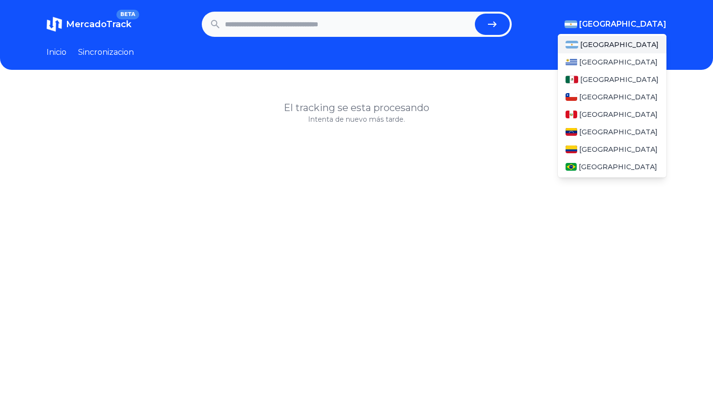 The height and width of the screenshot is (403, 713). I want to click on span: MercadoTrack, so click(99, 24).